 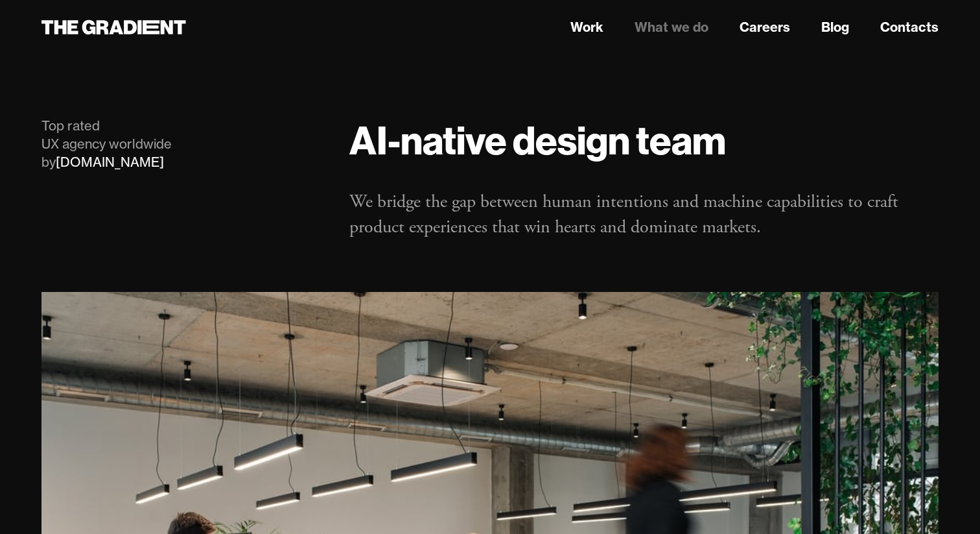 I want to click on a: Work, so click(x=586, y=28).